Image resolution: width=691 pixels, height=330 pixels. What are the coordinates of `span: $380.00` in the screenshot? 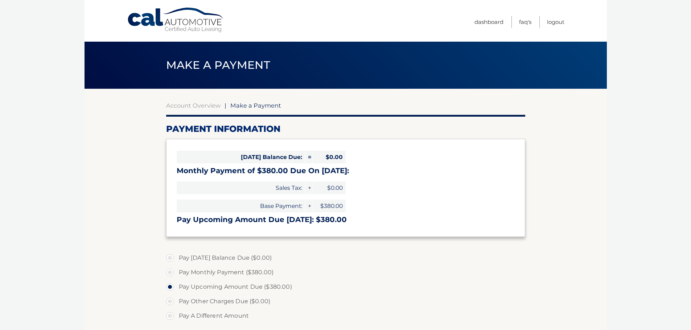 It's located at (329, 206).